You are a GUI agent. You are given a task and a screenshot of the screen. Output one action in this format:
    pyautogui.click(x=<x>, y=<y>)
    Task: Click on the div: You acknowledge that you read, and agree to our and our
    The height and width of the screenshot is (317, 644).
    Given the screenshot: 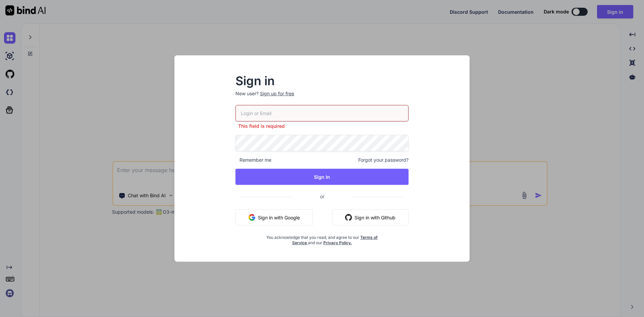 What is the action you would take?
    pyautogui.click(x=322, y=238)
    